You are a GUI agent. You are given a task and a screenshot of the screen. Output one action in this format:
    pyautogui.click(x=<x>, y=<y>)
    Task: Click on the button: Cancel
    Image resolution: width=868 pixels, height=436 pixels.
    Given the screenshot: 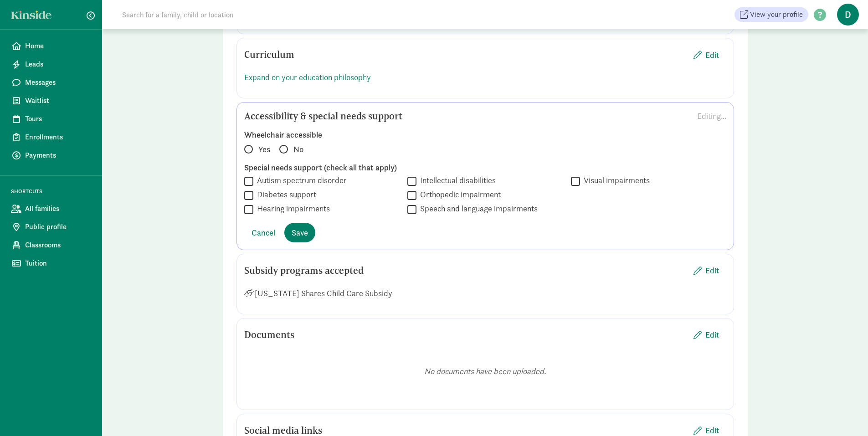 What is the action you would take?
    pyautogui.click(x=264, y=232)
    